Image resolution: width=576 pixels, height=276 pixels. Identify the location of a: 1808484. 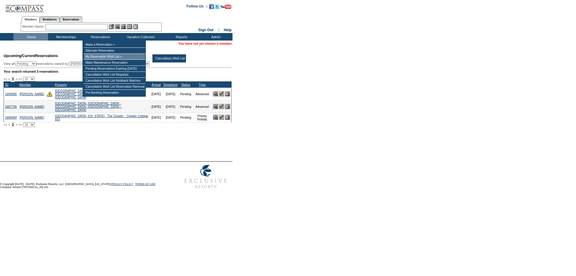
(11, 117).